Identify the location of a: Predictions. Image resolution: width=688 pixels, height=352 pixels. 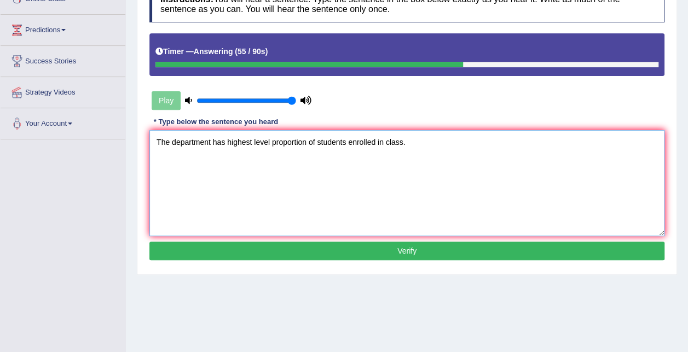
(63, 28).